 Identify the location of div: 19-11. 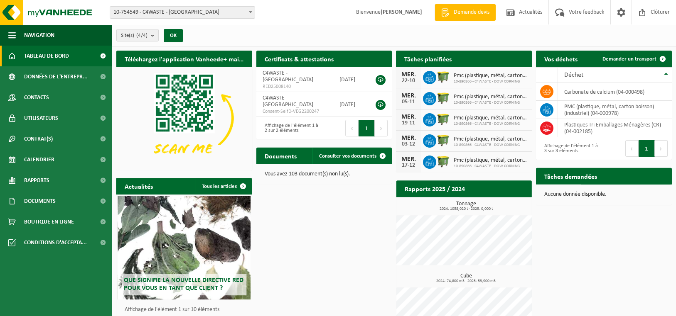
(408, 123).